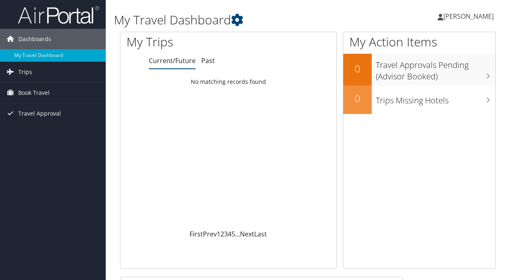 The width and height of the screenshot is (510, 280). I want to click on a: 0Trips Missing Hotels, so click(419, 100).